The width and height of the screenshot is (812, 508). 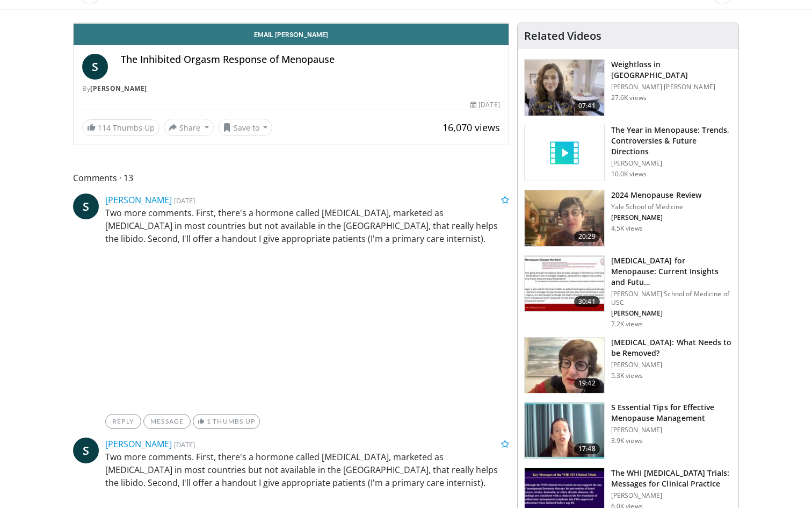 I want to click on a: 114 Thumbs Up, so click(x=121, y=127).